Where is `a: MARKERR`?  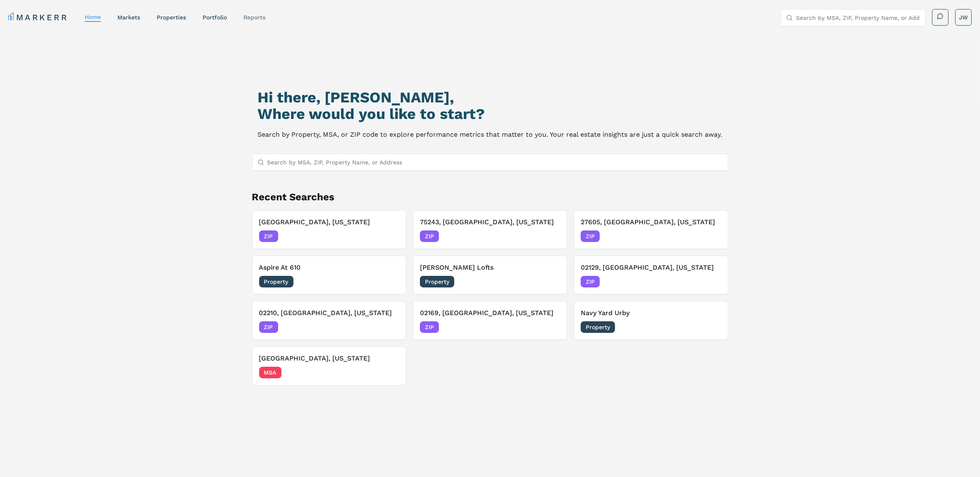
a: MARKERR is located at coordinates (38, 17).